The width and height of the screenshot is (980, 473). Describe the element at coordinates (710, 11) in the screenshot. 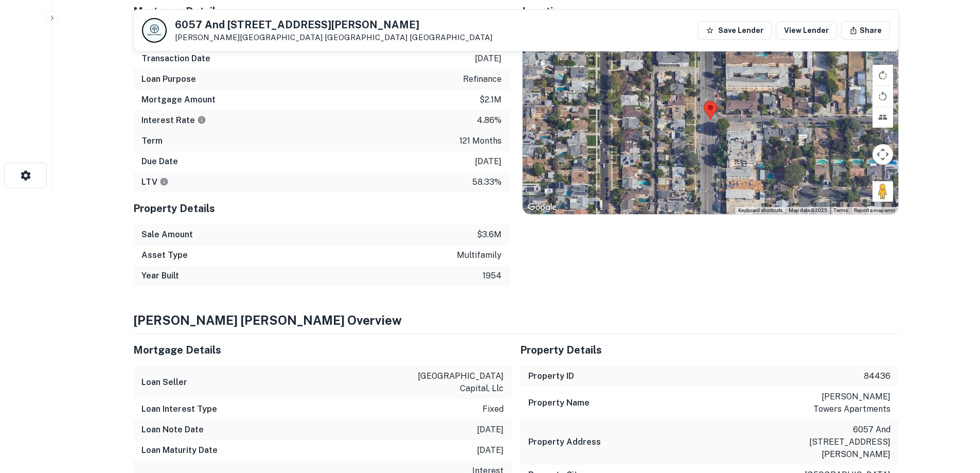

I see `h5: Location` at that location.